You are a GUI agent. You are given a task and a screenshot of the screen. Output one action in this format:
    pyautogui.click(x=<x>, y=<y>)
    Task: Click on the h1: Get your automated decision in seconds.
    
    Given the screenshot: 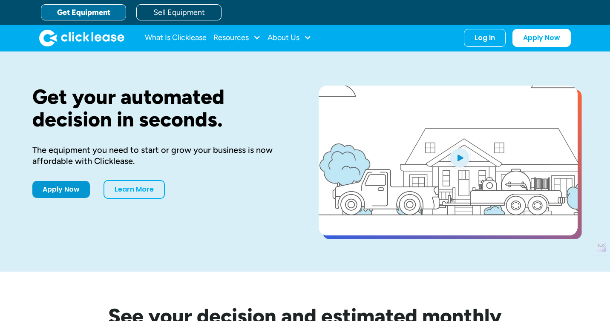 What is the action you would take?
    pyautogui.click(x=162, y=108)
    